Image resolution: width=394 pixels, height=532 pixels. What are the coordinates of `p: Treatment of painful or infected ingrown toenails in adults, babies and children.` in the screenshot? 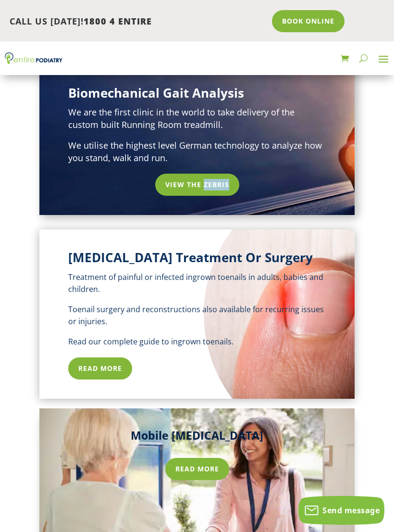 It's located at (197, 288).